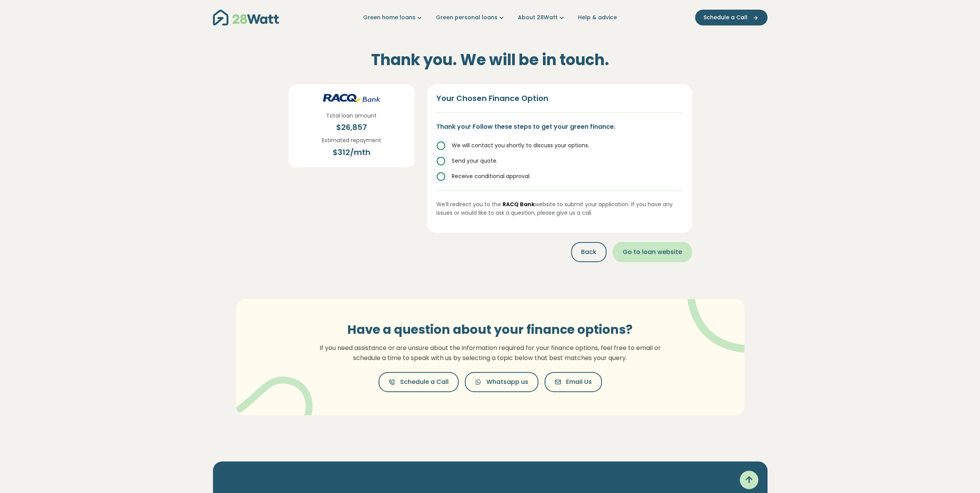 The height and width of the screenshot is (493, 980). Describe the element at coordinates (560, 127) in the screenshot. I see `p: Thank you! Follow these steps to get your green finance.` at that location.